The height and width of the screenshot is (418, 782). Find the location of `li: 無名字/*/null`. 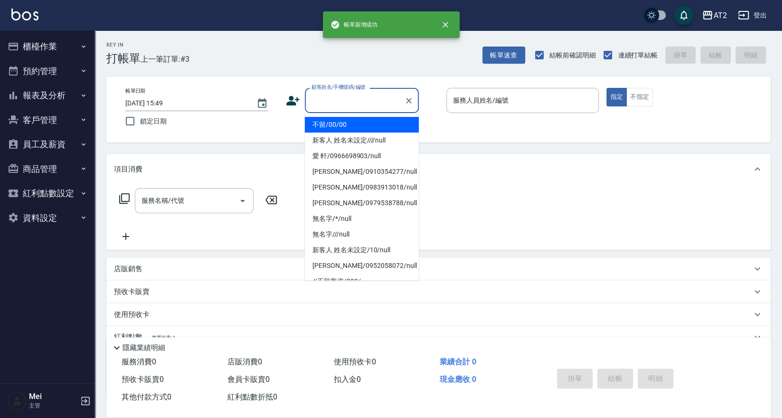

li: 無名字/*/null is located at coordinates (362, 218).